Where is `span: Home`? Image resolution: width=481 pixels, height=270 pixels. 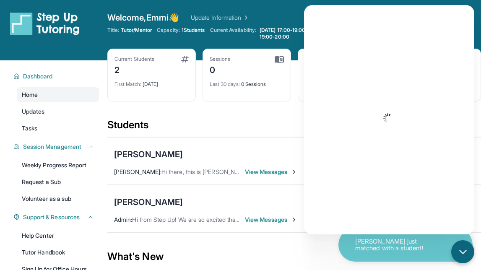 span: Home is located at coordinates (30, 95).